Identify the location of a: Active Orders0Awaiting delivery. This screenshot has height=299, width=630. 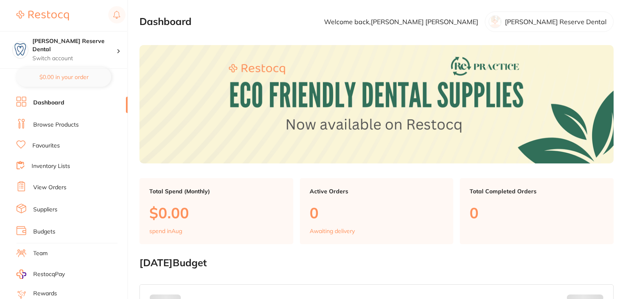
(377, 212).